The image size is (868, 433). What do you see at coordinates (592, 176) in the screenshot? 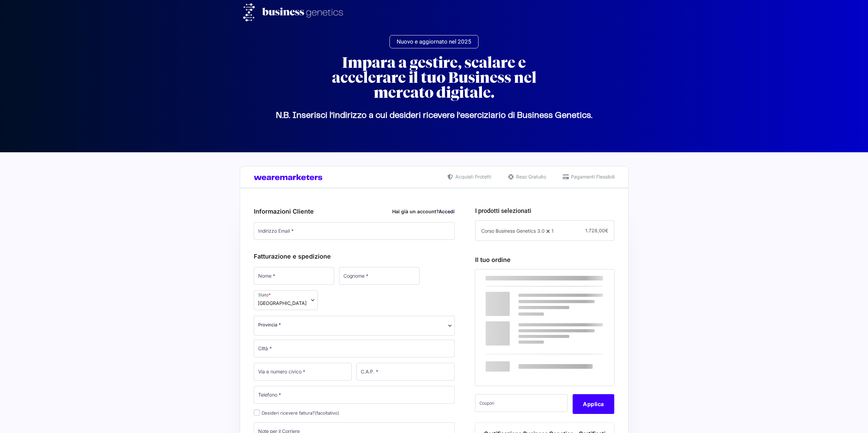
I see `span: Pagamenti Flessibili` at bounding box center [592, 176].